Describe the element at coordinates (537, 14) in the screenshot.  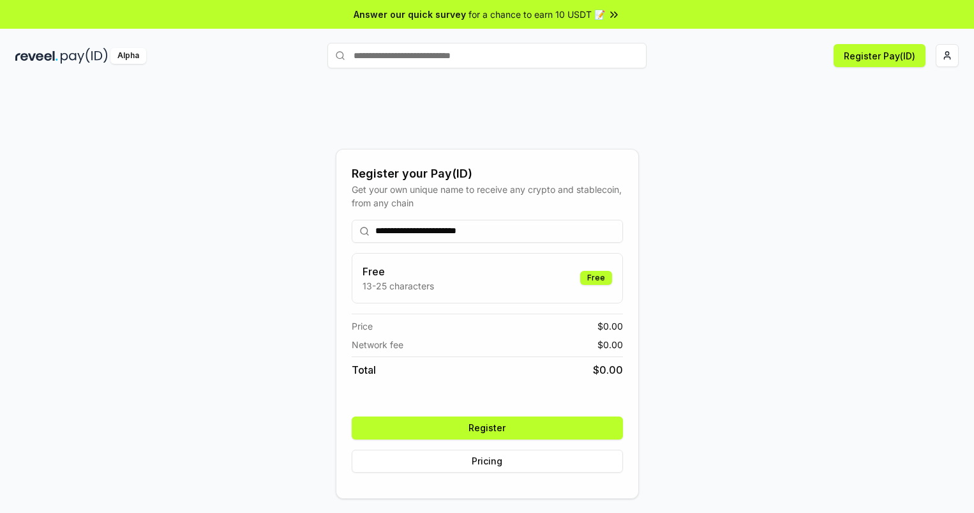
I see `span: for a chance to earn 10 USDT 📝` at that location.